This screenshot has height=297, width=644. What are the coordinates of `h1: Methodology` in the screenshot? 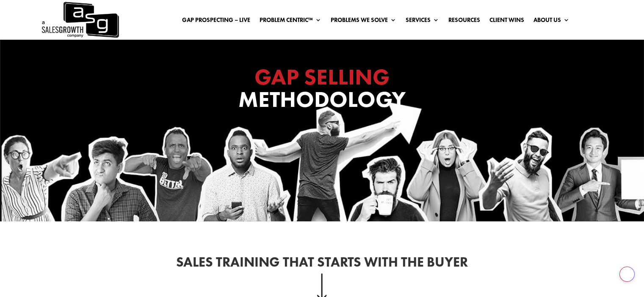 It's located at (322, 90).